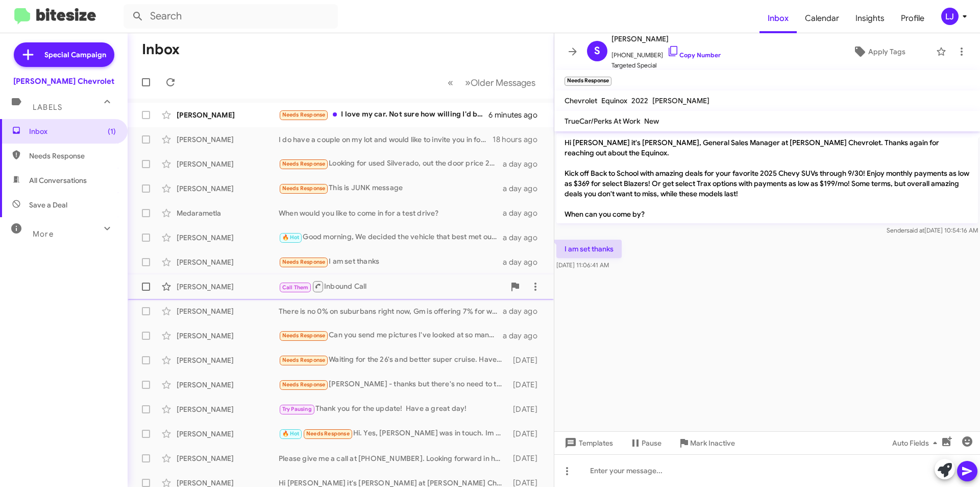 The height and width of the screenshot is (487, 980). Describe the element at coordinates (391, 188) in the screenshot. I see `div: This is JUNK message` at that location.